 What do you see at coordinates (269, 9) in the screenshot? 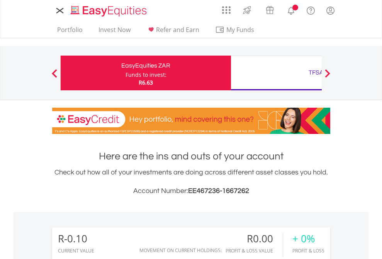
I see `a: Vouchers` at bounding box center [269, 9].